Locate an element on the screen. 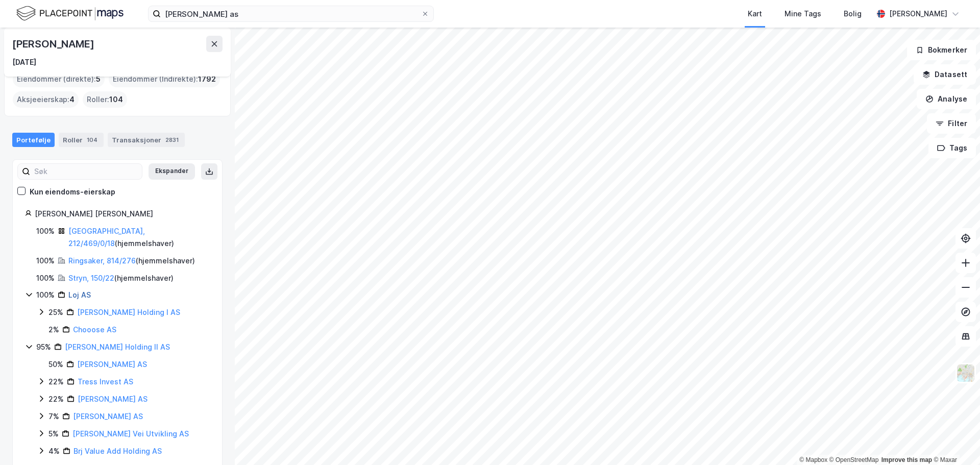 This screenshot has width=980, height=465. span: 4 is located at coordinates (72, 99).